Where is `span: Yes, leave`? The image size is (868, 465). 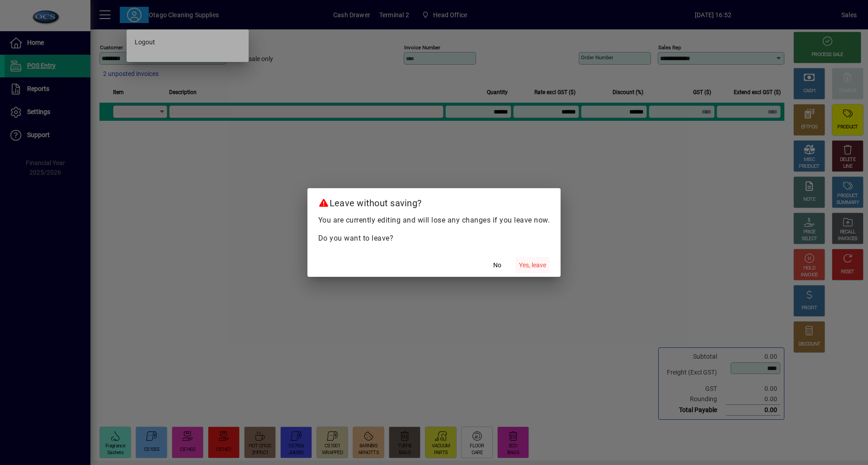 span: Yes, leave is located at coordinates (533, 265).